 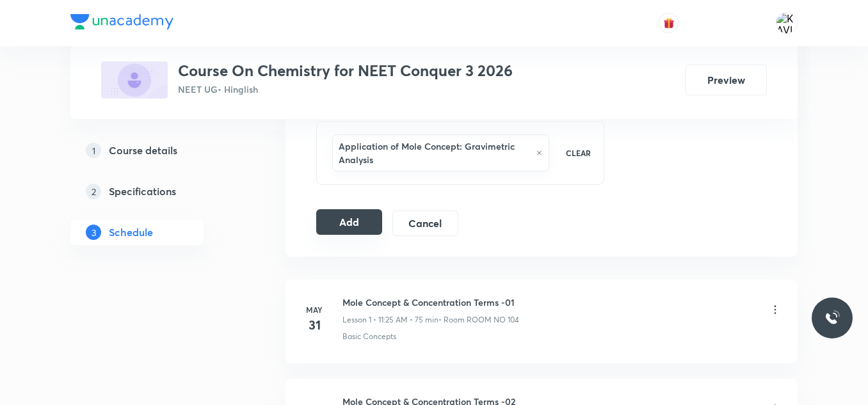 What do you see at coordinates (143, 151) in the screenshot?
I see `h5: Course details` at bounding box center [143, 151].